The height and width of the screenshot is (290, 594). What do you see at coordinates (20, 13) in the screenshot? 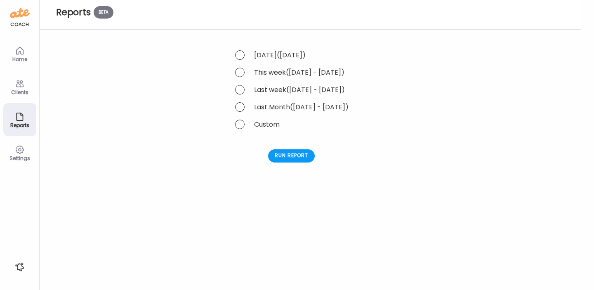
I see `img: ate` at bounding box center [20, 13].